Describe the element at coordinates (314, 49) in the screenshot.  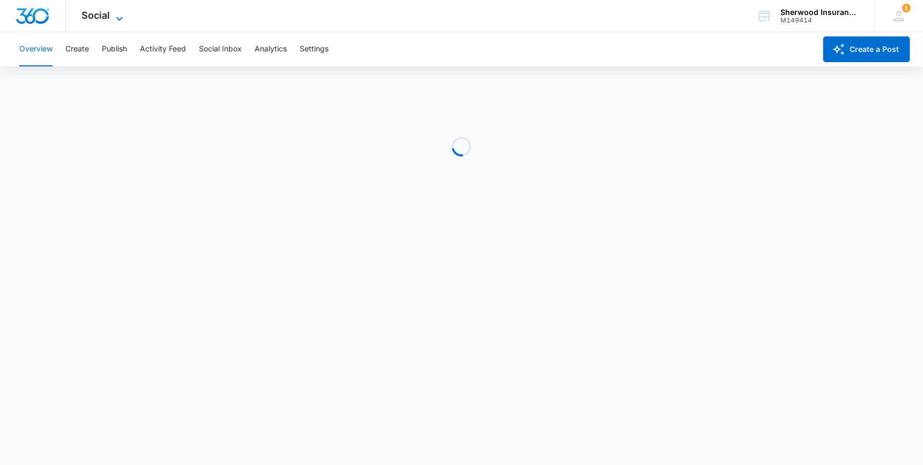
I see `button: Settings` at that location.